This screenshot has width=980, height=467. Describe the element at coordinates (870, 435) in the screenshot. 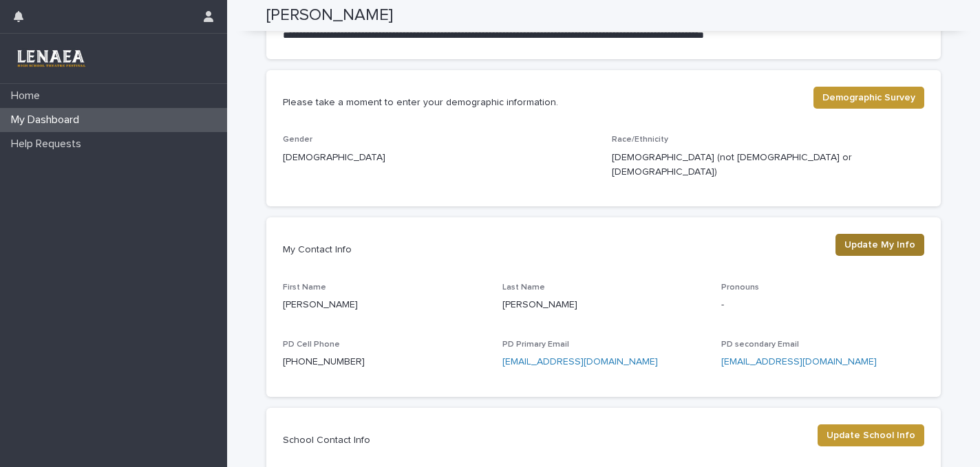

I see `span: Update School Info` at that location.